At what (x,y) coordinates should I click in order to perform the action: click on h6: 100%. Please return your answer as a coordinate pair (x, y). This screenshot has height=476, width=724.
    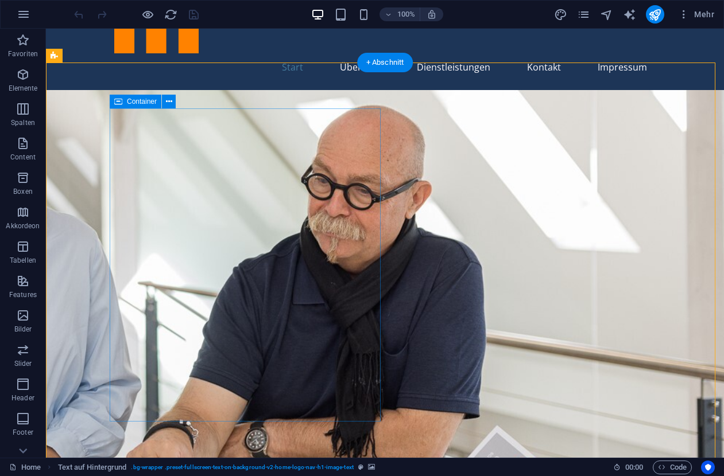
    Looking at the image, I should click on (406, 14).